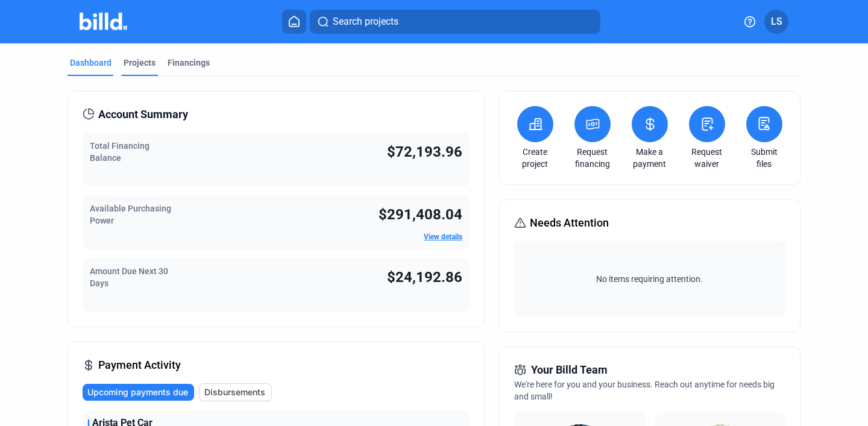 This screenshot has width=868, height=426. Describe the element at coordinates (420, 215) in the screenshot. I see `span: $291,408.04` at that location.